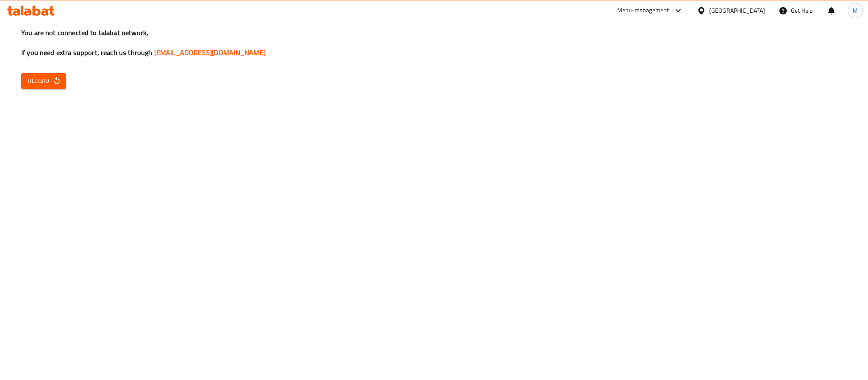 This screenshot has width=868, height=380. Describe the element at coordinates (43, 81) in the screenshot. I see `span: Reload` at that location.